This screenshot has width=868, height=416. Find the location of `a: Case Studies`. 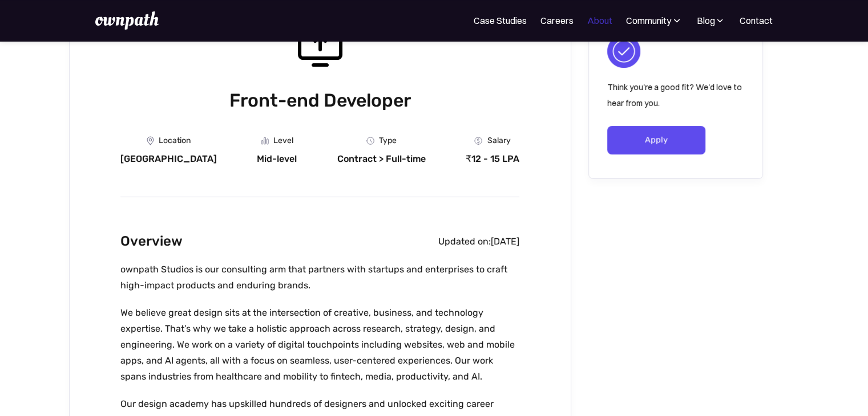

a: Case Studies is located at coordinates (500, 21).